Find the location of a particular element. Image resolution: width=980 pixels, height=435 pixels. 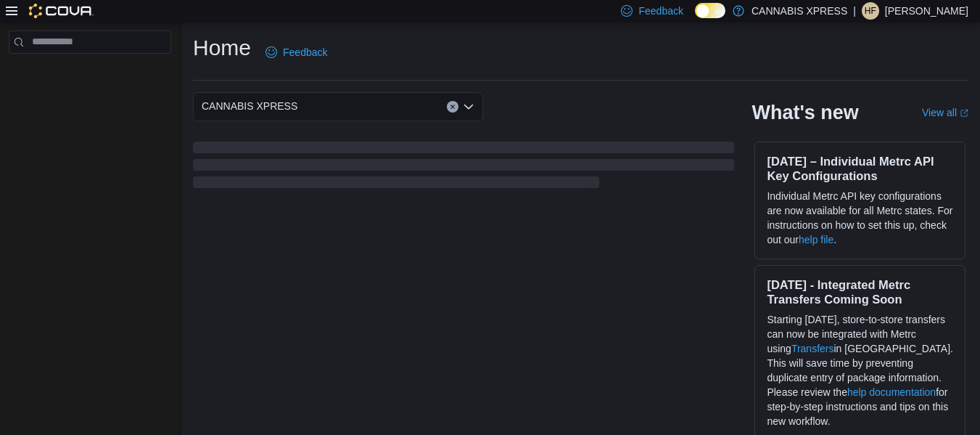

svg: External link is located at coordinates (964, 113).